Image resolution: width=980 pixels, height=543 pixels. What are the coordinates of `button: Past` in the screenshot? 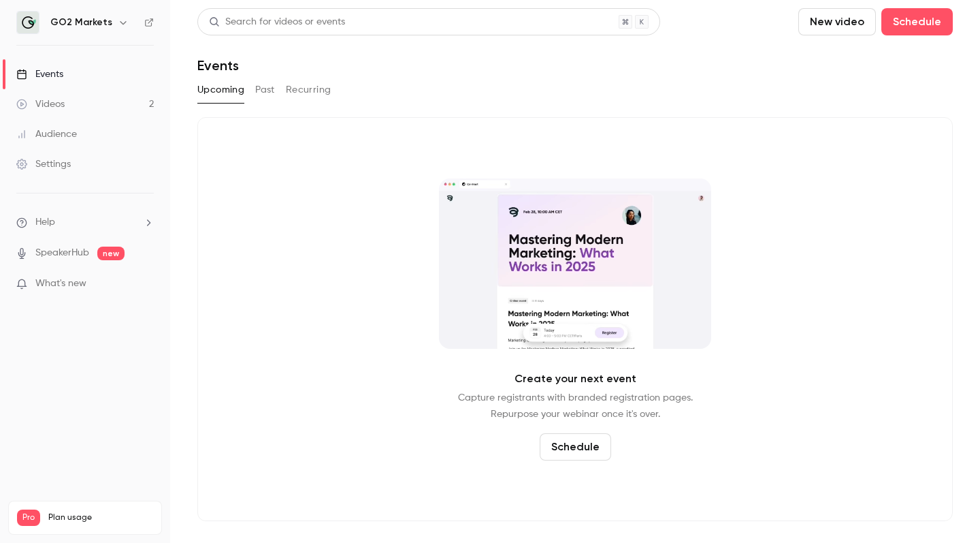 It's located at (265, 90).